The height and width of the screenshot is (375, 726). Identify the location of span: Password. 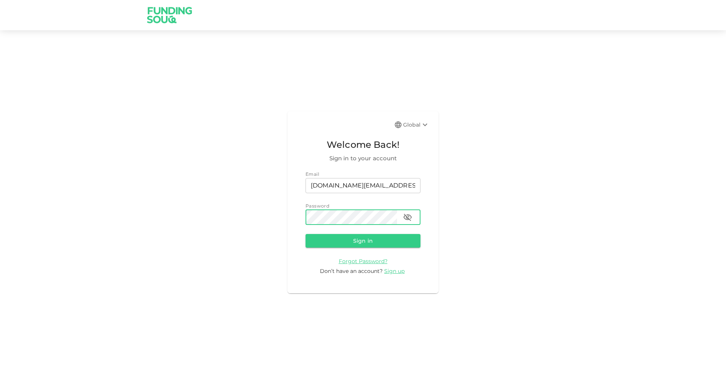
(317, 206).